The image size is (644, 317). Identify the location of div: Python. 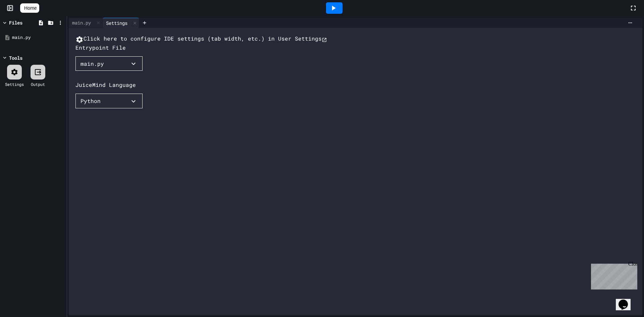
(90, 101).